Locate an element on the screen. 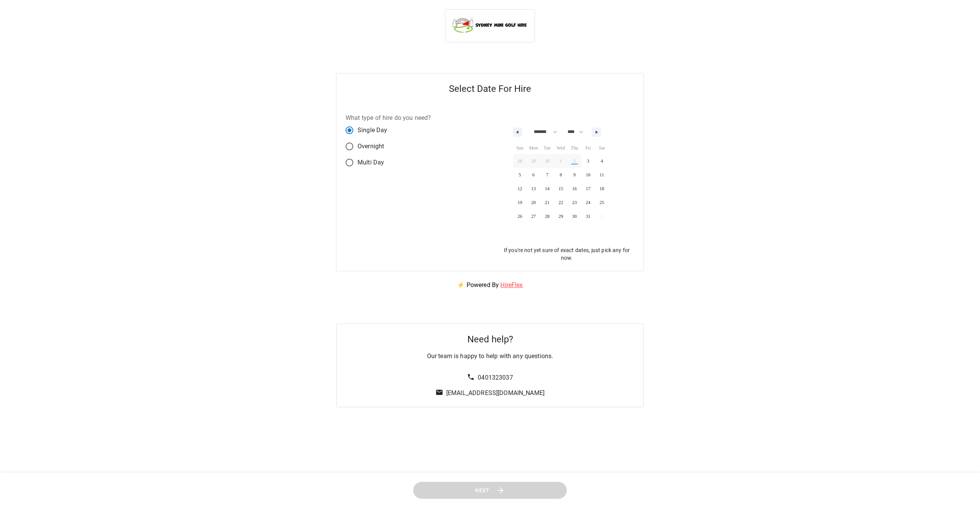 This screenshot has width=980, height=508. button: 27 is located at coordinates (534, 217).